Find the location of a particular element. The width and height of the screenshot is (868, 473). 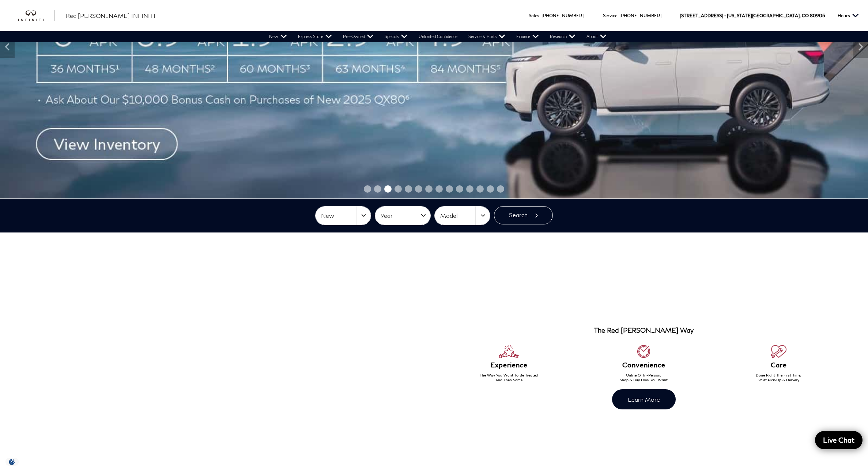

span: Go to slide 9 is located at coordinates (449, 189).